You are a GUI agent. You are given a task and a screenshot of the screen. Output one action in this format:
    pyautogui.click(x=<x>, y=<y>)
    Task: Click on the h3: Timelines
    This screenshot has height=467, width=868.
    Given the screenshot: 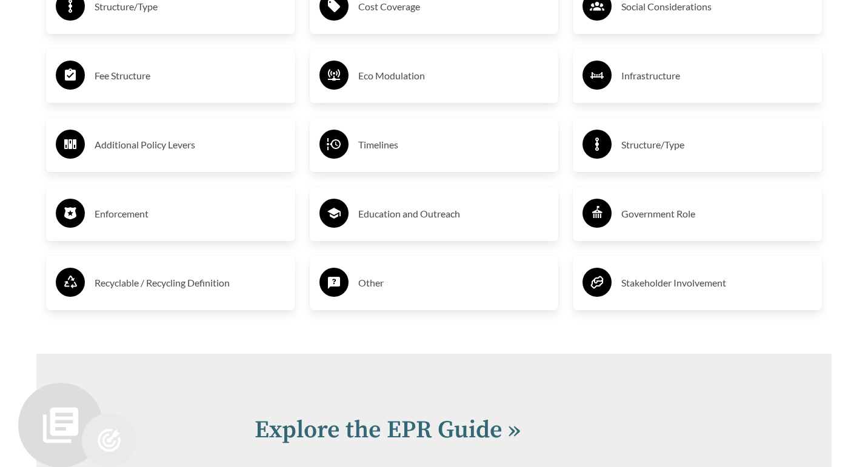 What is the action you would take?
    pyautogui.click(x=453, y=145)
    